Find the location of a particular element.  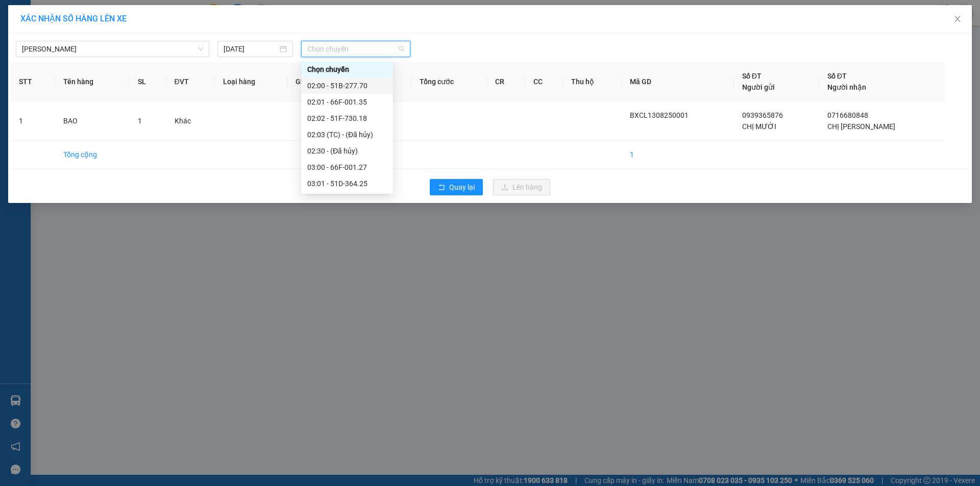

span: Chọn chuyến is located at coordinates (356, 49).